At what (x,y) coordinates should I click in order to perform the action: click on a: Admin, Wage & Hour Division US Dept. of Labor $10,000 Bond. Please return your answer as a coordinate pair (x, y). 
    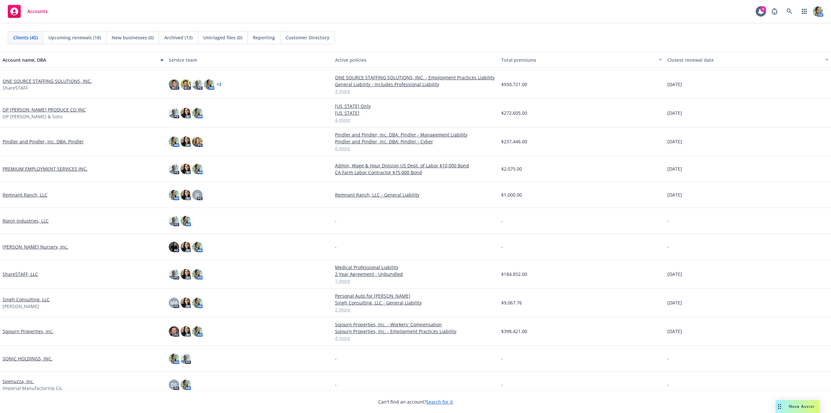
    Looking at the image, I should click on (416, 165).